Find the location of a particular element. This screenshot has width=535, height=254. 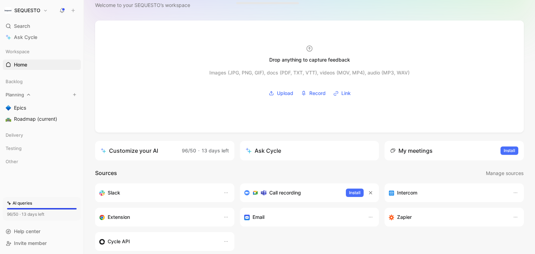

div: Workspace is located at coordinates (42, 52).